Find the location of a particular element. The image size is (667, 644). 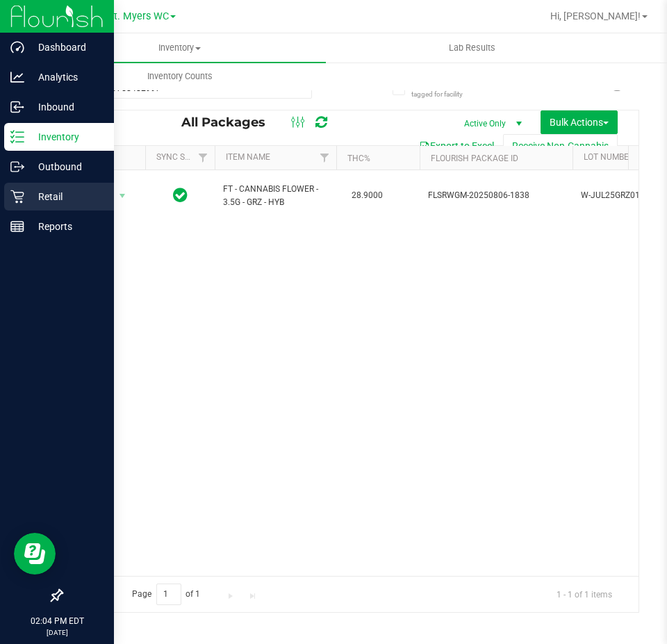

span: In Sync is located at coordinates (180, 195).